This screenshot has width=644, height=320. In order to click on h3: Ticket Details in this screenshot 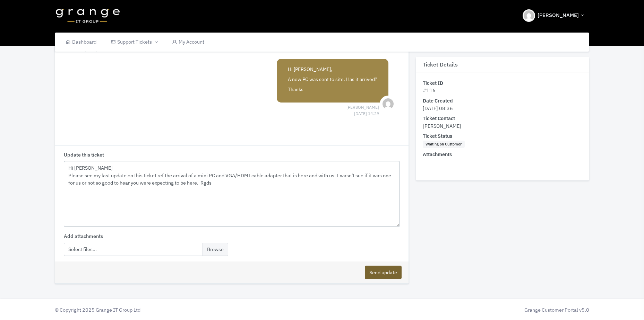, I will do `click(503, 65)`.